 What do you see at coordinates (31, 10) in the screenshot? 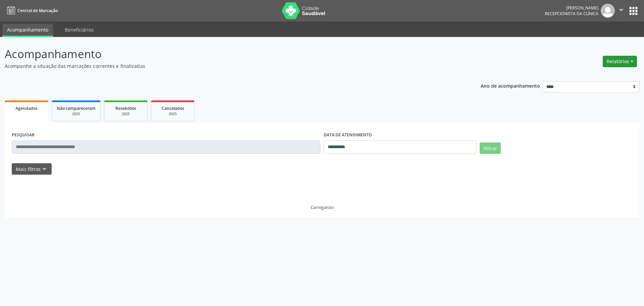
I see `a: Central de Marcação` at bounding box center [31, 10].